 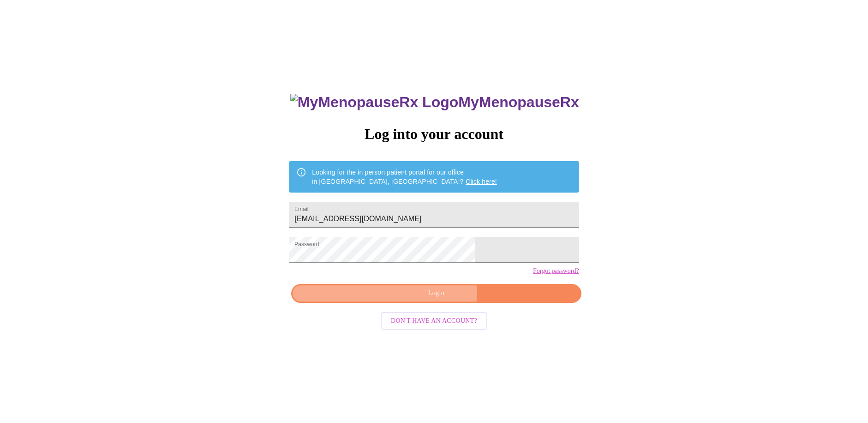 I want to click on a: Forgot password?, so click(x=556, y=271).